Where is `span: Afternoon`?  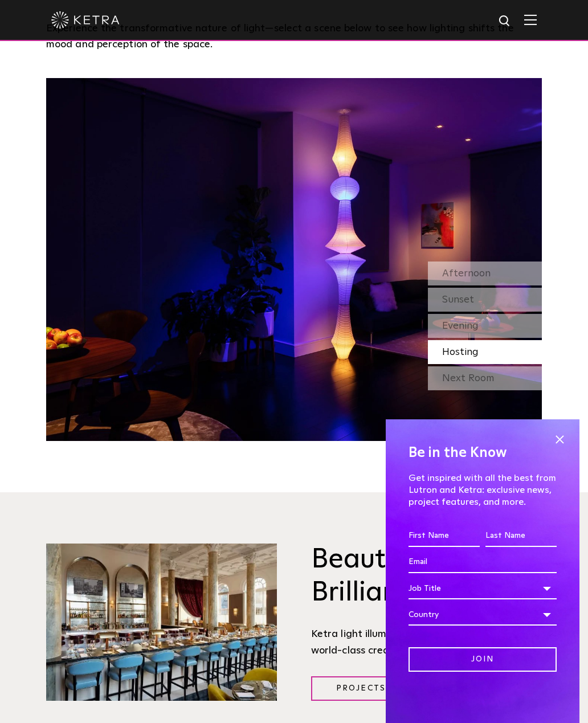
span: Afternoon is located at coordinates (466, 273).